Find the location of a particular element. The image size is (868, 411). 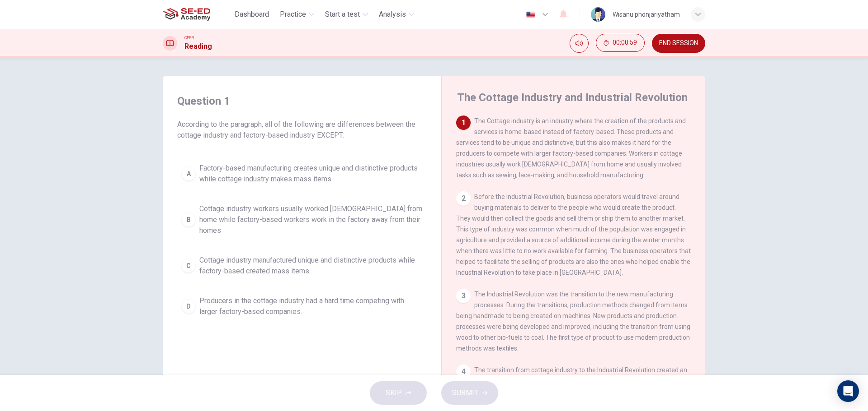

span: Start a test is located at coordinates (342, 14).